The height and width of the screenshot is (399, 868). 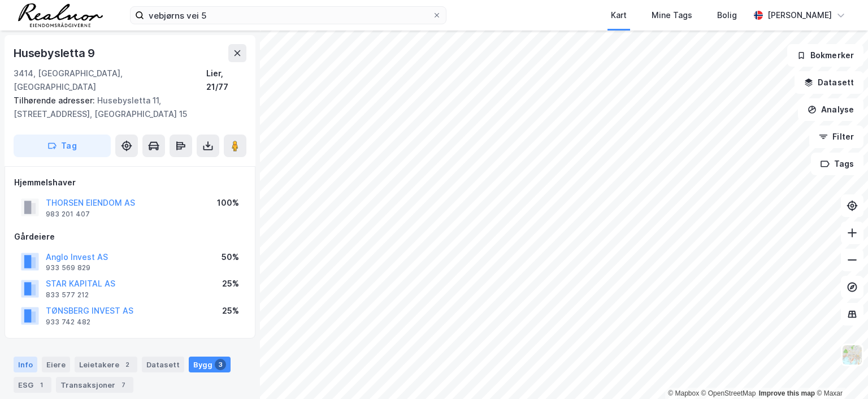 What do you see at coordinates (25, 364) in the screenshot?
I see `div: Info` at bounding box center [25, 364].